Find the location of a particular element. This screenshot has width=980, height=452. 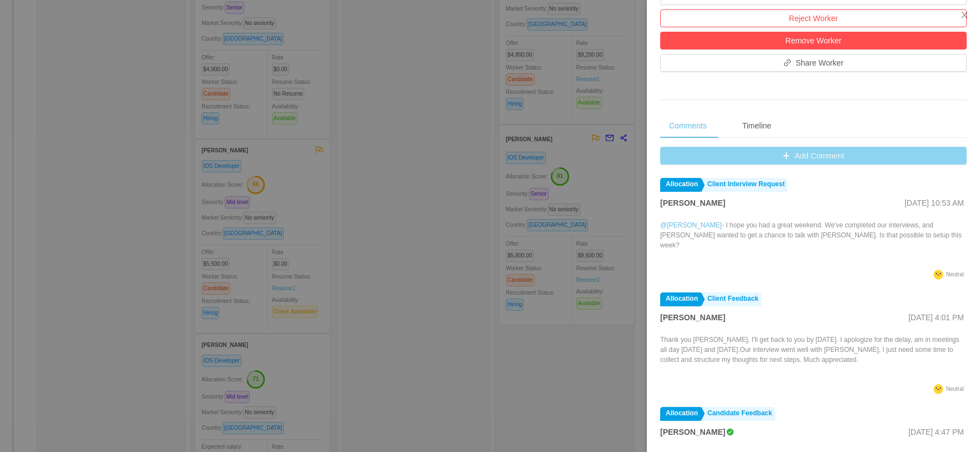

i: icon: close is located at coordinates (965, 15).